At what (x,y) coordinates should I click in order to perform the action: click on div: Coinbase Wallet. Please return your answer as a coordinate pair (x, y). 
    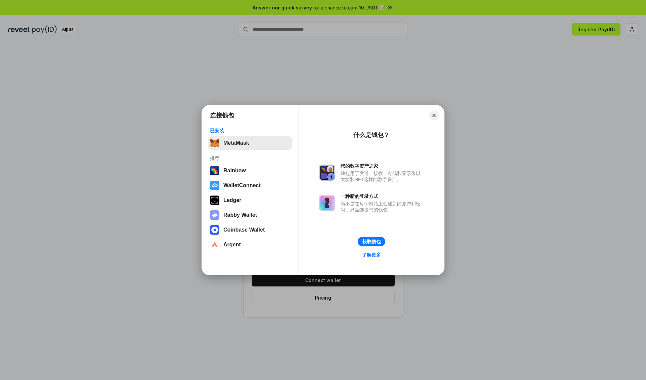
    Looking at the image, I should click on (244, 230).